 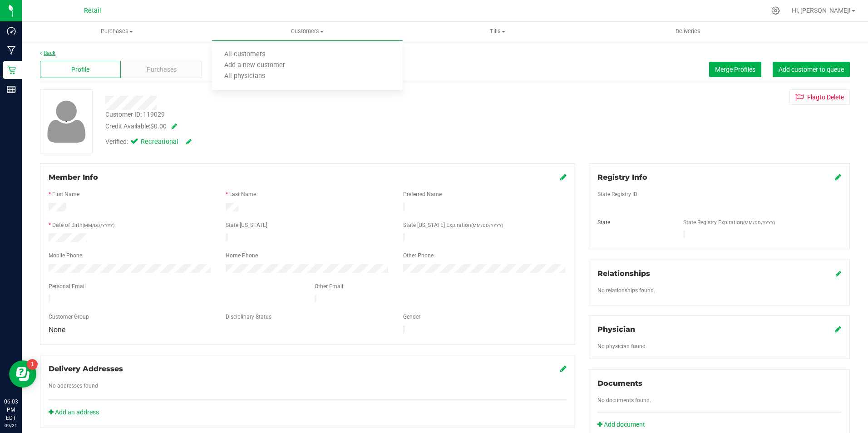 I want to click on label: Gender, so click(x=412, y=317).